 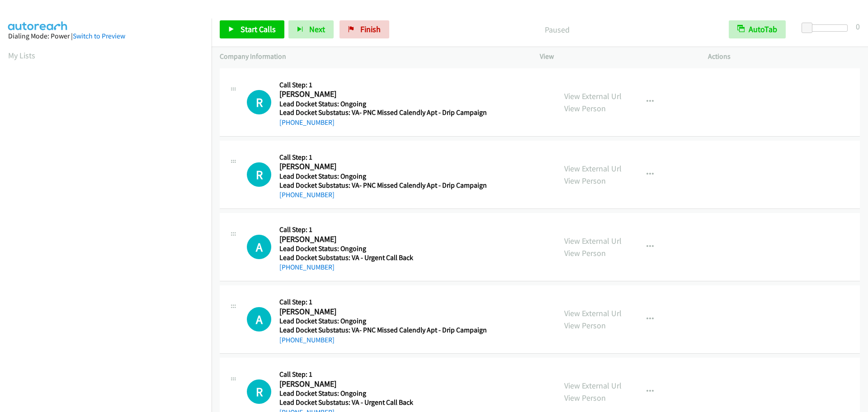 I want to click on button: Next, so click(x=311, y=30).